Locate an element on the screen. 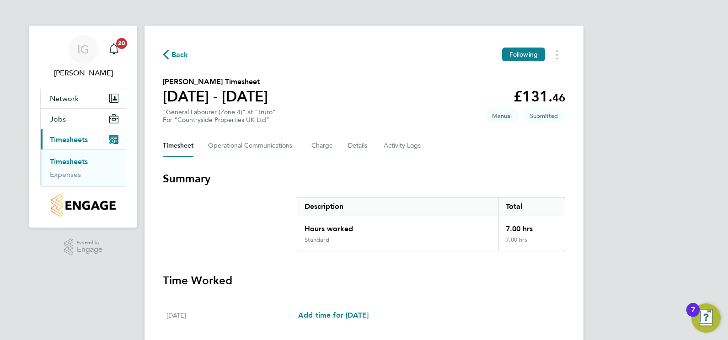 This screenshot has width=728, height=340. div: Hours worked is located at coordinates (397, 226).